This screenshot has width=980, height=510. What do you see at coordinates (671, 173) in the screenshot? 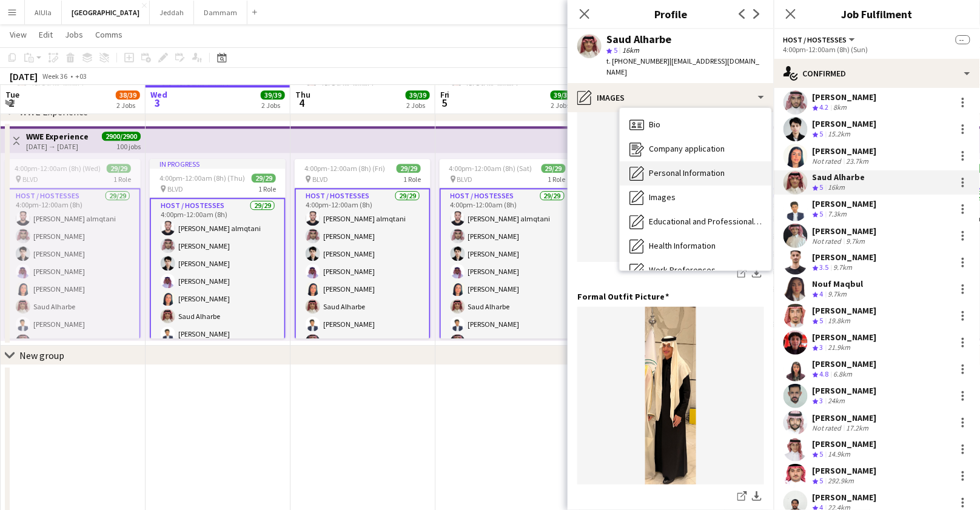
I see `img: IMG_3948.jpeg` at bounding box center [671, 173].